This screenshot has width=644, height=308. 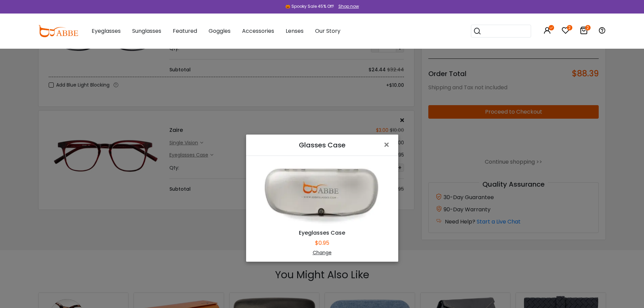 What do you see at coordinates (185, 31) in the screenshot?
I see `span: Featured` at bounding box center [185, 31].